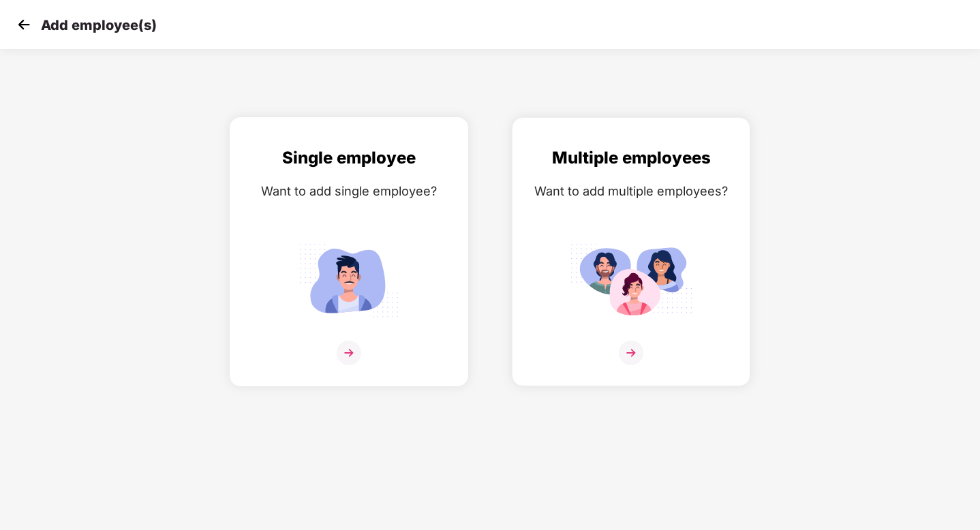 This screenshot has width=980, height=530. What do you see at coordinates (24, 25) in the screenshot?
I see `img: svg+xml;base64,PHN2ZyB4bWxucz0iaHR0cDovL3d3dy53My5vcmcvMjAwMC9zdmciIHdpZHRoPSIzMCIgaGVpZ2h0PSIzMC...` at bounding box center [24, 25].